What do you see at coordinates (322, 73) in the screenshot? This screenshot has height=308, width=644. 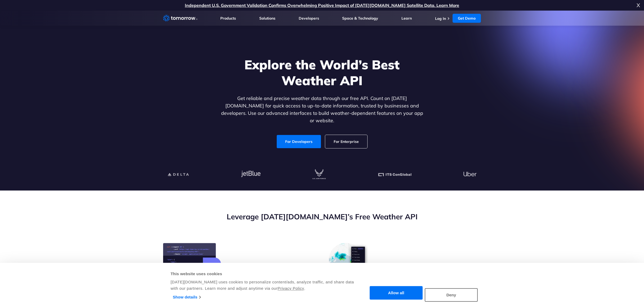 I see `h1: Explore the World’s Best Weather API` at bounding box center [322, 73].